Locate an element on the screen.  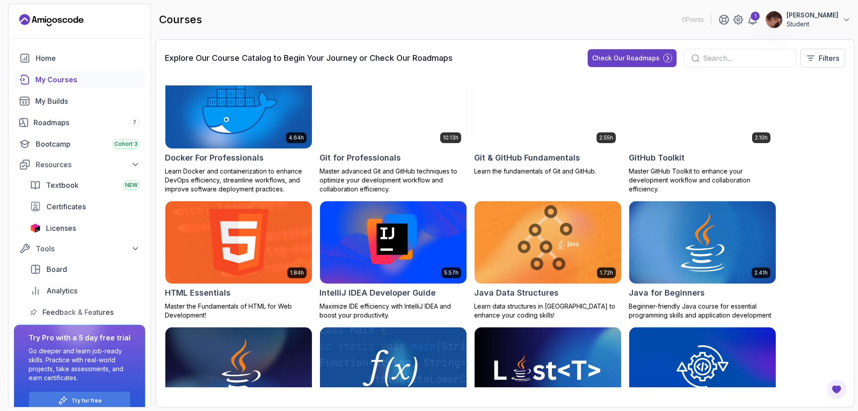
div: My Courses is located at coordinates (88, 80).